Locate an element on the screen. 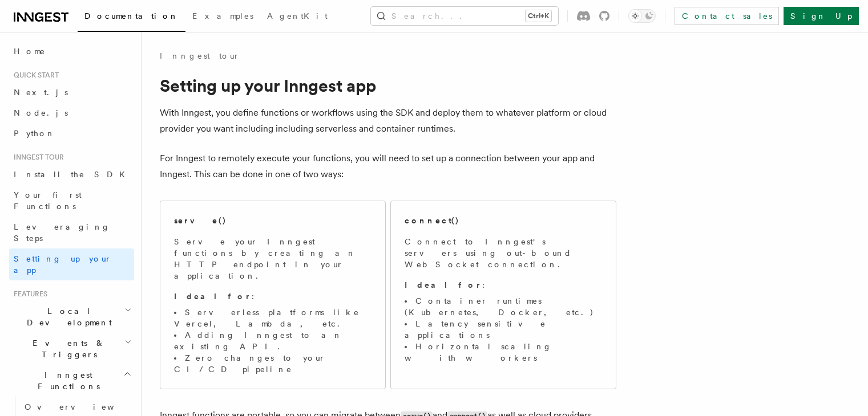 The height and width of the screenshot is (416, 868). span: Examples is located at coordinates (223, 16).